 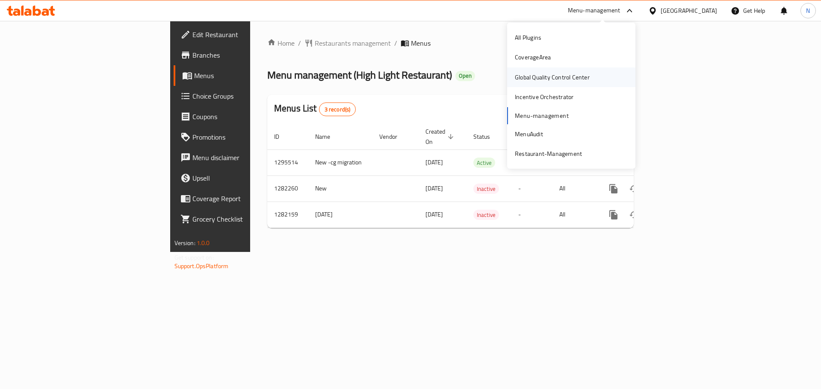 I want to click on div: Menu-management, so click(x=594, y=11).